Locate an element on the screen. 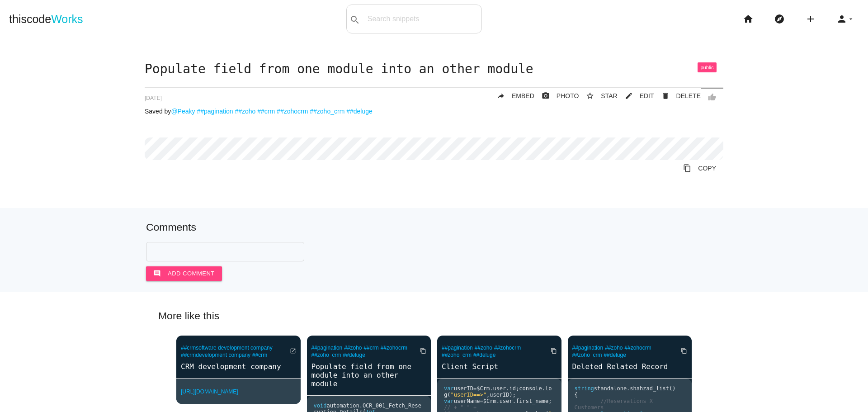  span: string is located at coordinates (584, 389).